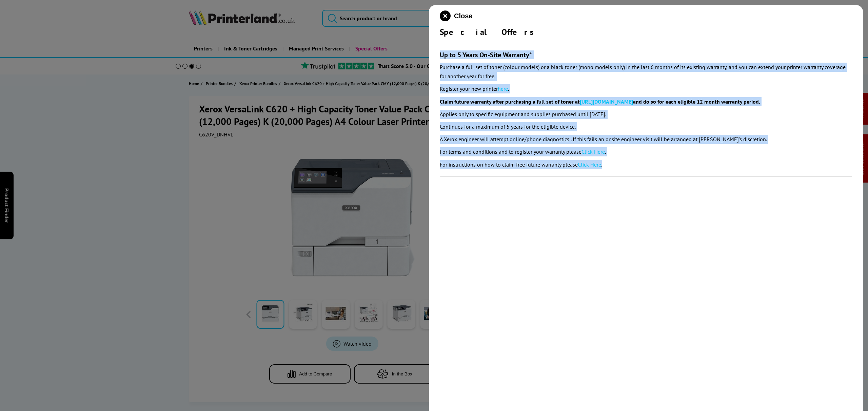 Image resolution: width=868 pixels, height=411 pixels. What do you see at coordinates (646, 127) in the screenshot?
I see `p: Continues for a maximum of 5 years for the eligible device.` at bounding box center [646, 127].